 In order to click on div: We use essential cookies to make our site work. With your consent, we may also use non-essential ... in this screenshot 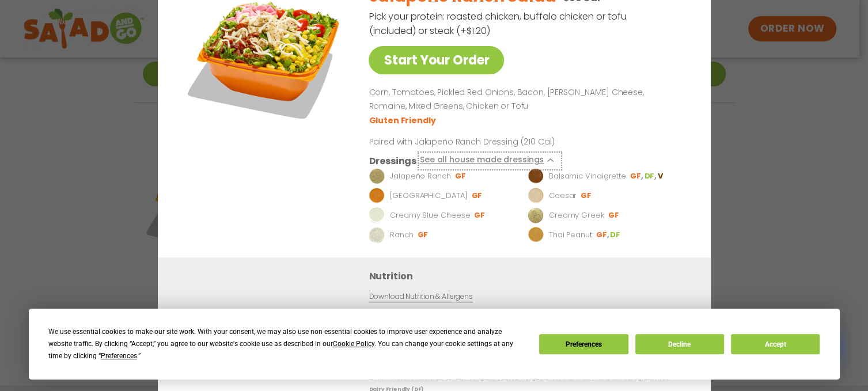, I will do `click(287, 344)`.